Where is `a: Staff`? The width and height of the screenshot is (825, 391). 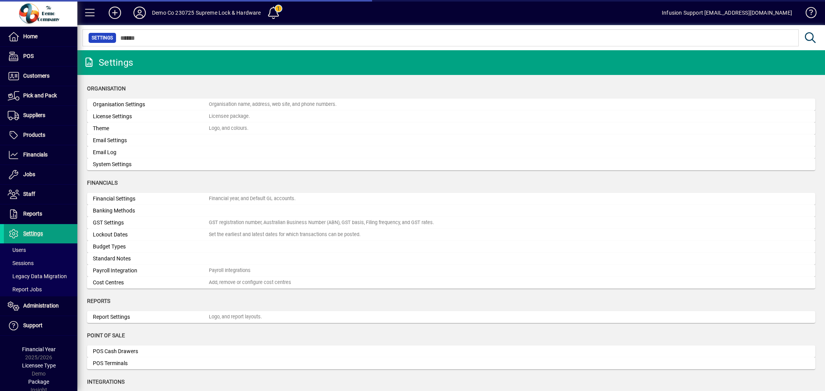
a: Staff is located at coordinates (41, 194).